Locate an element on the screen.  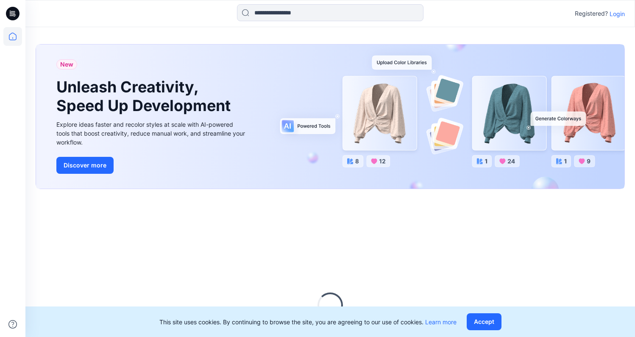
span: New is located at coordinates (67, 64).